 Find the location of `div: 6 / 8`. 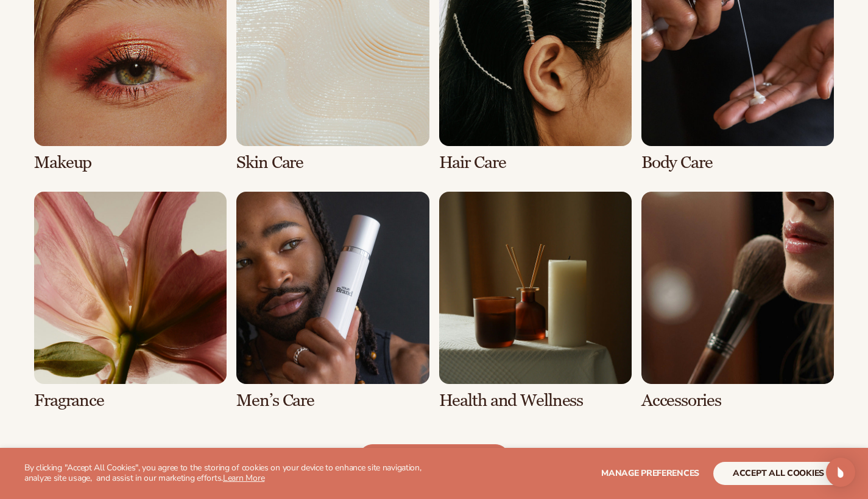

div: 6 / 8 is located at coordinates (332, 300).